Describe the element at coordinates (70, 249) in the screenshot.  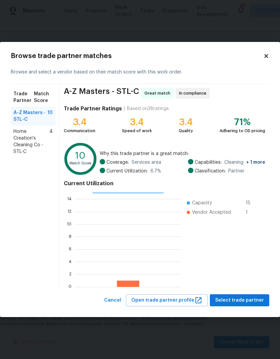
I see `text: 6` at that location.